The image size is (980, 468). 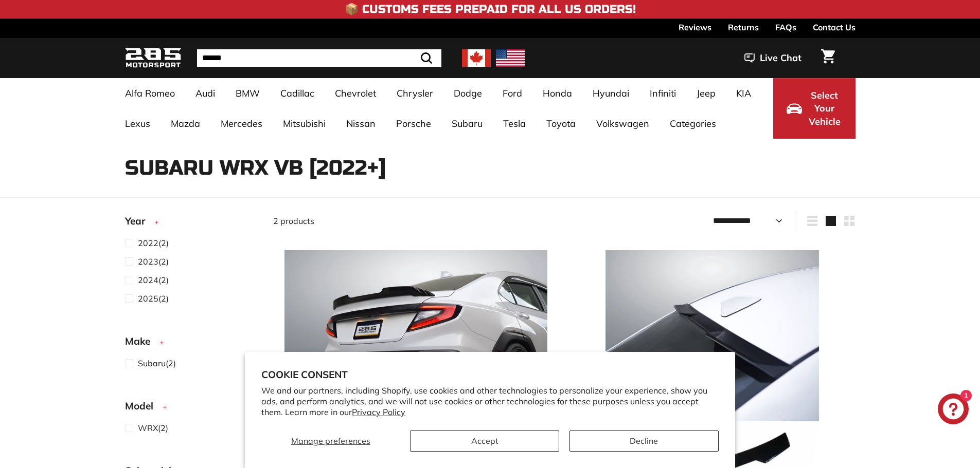 I want to click on a: Audi, so click(x=205, y=93).